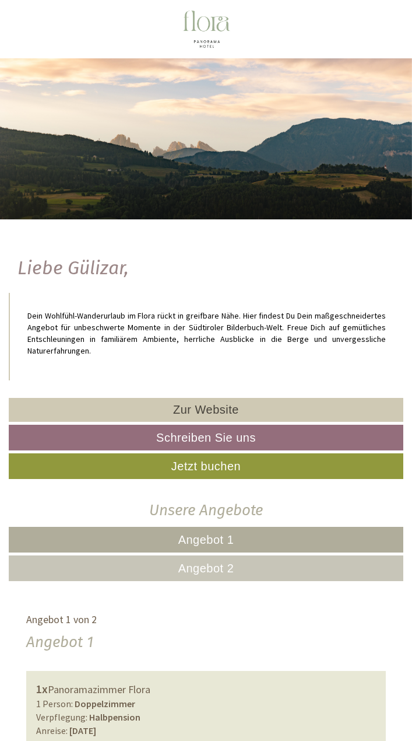 The image size is (412, 741). Describe the element at coordinates (59, 642) in the screenshot. I see `div: Angebot 1` at that location.